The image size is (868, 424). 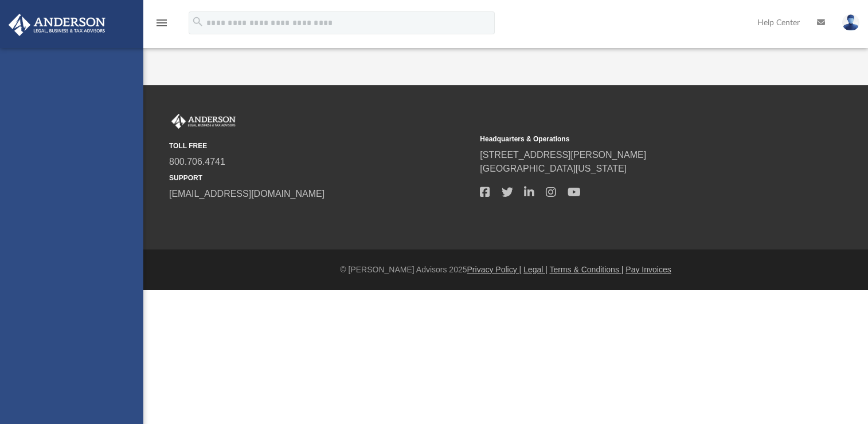 I want to click on a: Pay Invoices, so click(x=648, y=270).